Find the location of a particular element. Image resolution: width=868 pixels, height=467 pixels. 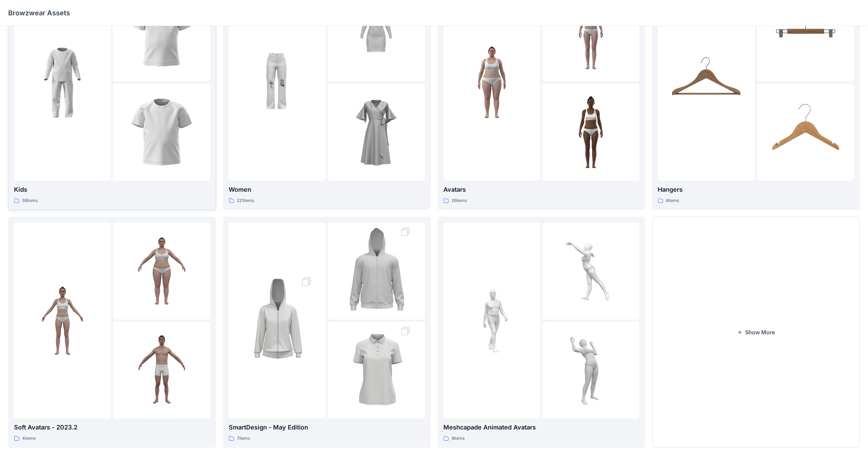

p: Browzwear Assets is located at coordinates (39, 13).